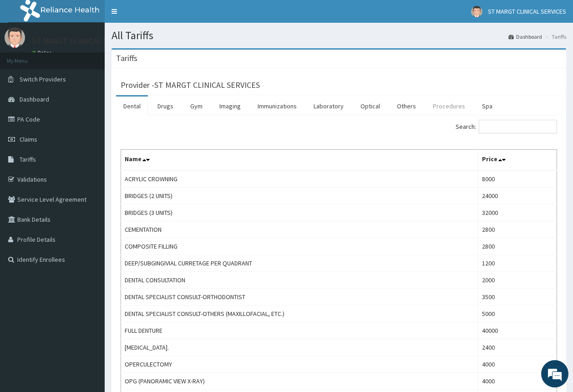 Image resolution: width=573 pixels, height=392 pixels. Describe the element at coordinates (300, 314) in the screenshot. I see `td: DENTAL SPECIALIST CONSULT-OTHERS (MAXILLOFACIAL, ETC.)` at that location.